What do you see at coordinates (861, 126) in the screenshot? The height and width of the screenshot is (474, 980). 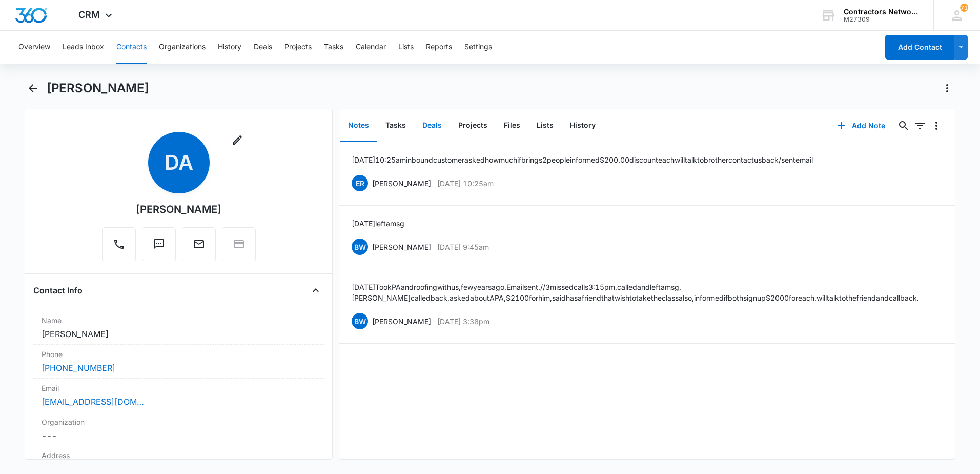 I see `button: Add Note` at bounding box center [861, 126].